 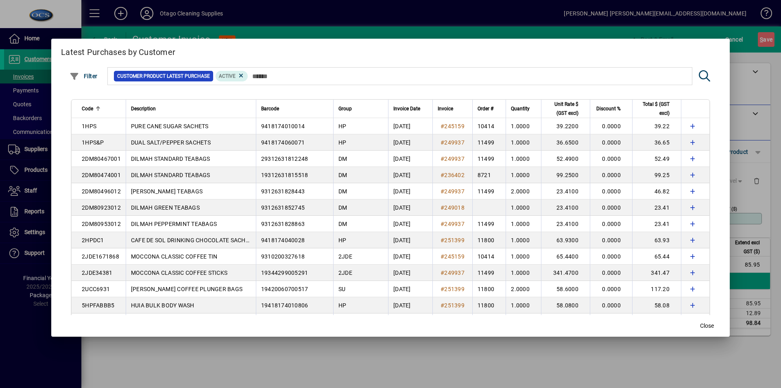 I want to click on a: #236402, so click(x=452, y=175).